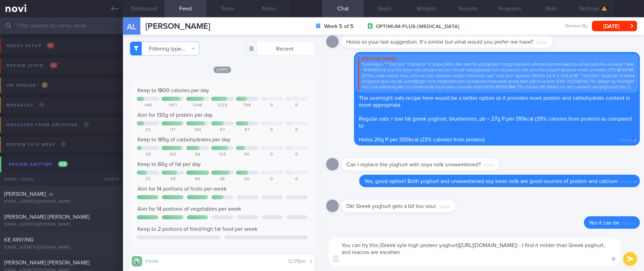 The height and width of the screenshot is (271, 644). Describe the element at coordinates (496, 76) in the screenshot. I see `div: *Loremipsu:* *“Dol Sita” Consecte* 0 adipis [Elits doei tem IN utlab](etdol://mag.aliquaeni.adm.v...` at that location.